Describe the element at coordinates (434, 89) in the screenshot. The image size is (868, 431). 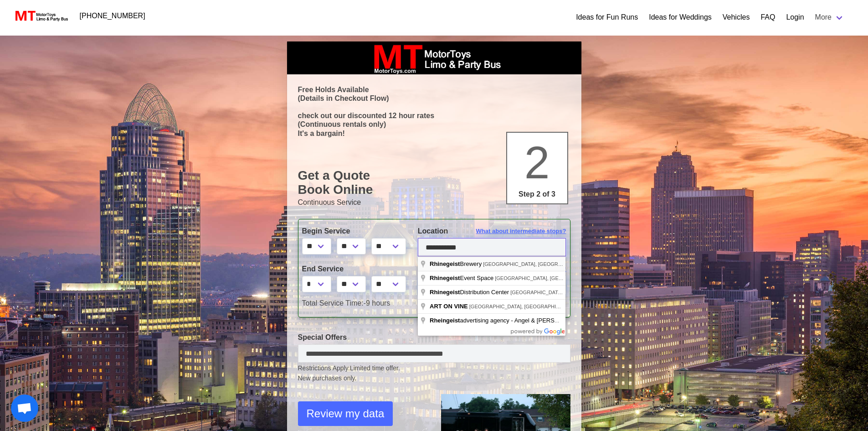
I see `p: Free Holds Available` at that location.